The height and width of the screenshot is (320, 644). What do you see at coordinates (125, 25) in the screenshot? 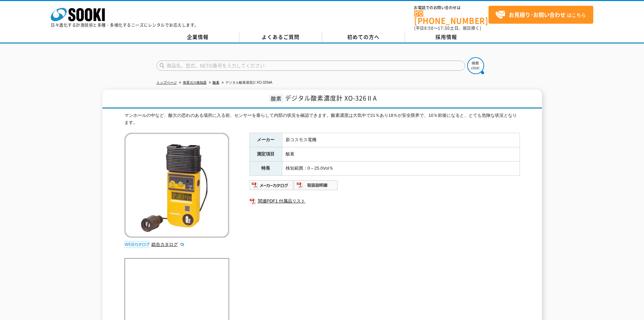
I see `p: 日々進化する計測技術と多種・多様化するニーズにレンタルでお応えします。` at bounding box center [125, 25].